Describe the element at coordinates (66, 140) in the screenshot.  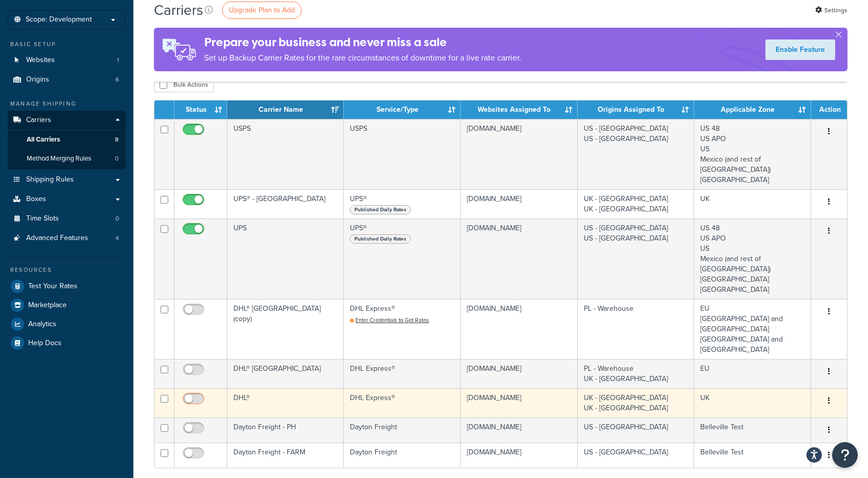
I see `a: All Carriers 8` at that location.